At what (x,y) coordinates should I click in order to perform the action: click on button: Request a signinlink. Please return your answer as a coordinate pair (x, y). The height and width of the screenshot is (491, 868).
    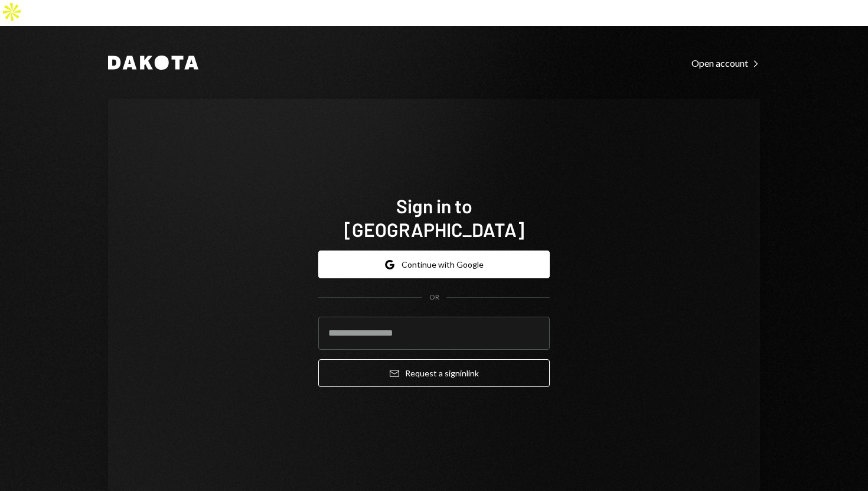
    Looking at the image, I should click on (434, 373).